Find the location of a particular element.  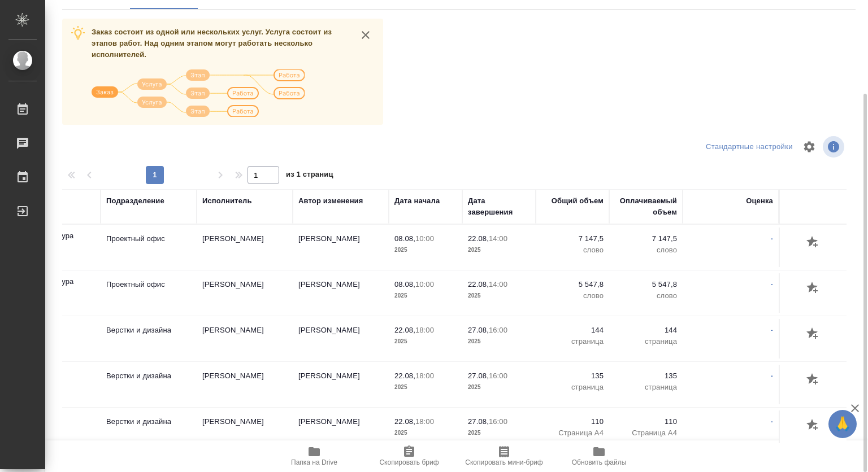

span: Скопировать мини-бриф is located at coordinates (504, 463).